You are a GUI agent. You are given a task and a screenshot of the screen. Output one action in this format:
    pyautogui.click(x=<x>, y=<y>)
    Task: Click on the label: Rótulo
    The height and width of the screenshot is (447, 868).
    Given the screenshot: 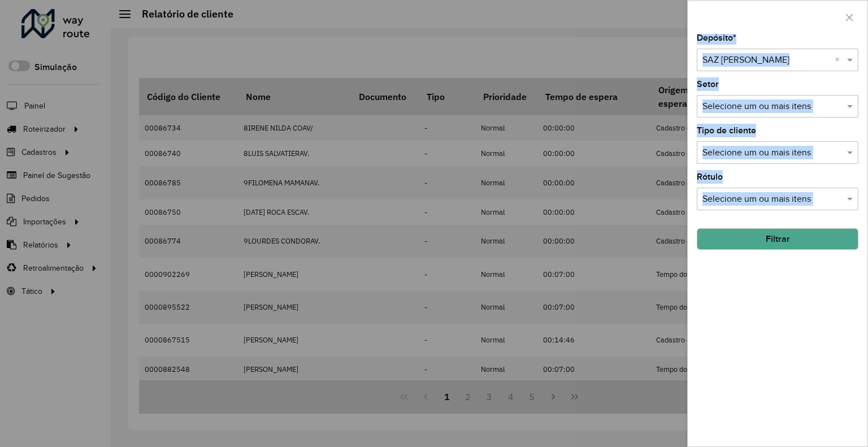 What is the action you would take?
    pyautogui.click(x=709, y=177)
    